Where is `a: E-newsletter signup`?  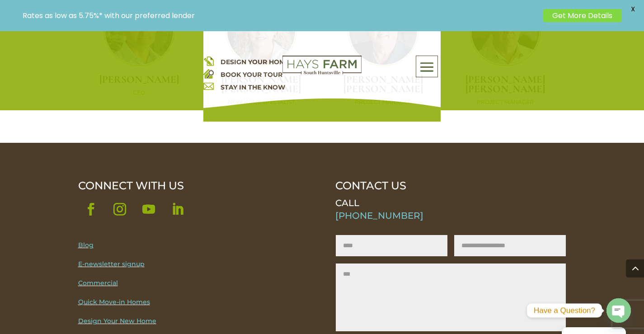 a: E-newsletter signup is located at coordinates (111, 264).